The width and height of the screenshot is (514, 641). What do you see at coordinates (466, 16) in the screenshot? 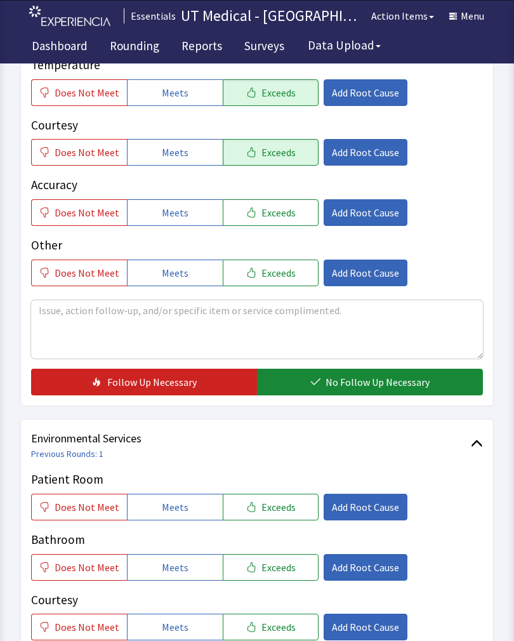
I see `button: Menu` at bounding box center [466, 16].